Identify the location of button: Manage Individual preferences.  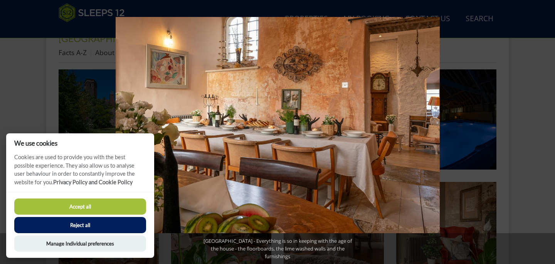
(80, 244).